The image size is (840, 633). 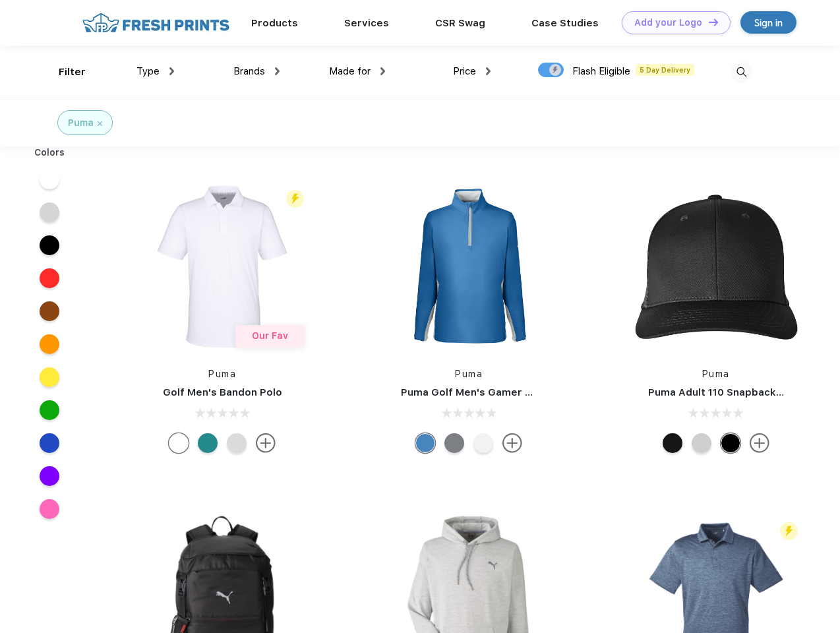 What do you see at coordinates (454, 443) in the screenshot?
I see `div: Quiet Shade` at bounding box center [454, 443].